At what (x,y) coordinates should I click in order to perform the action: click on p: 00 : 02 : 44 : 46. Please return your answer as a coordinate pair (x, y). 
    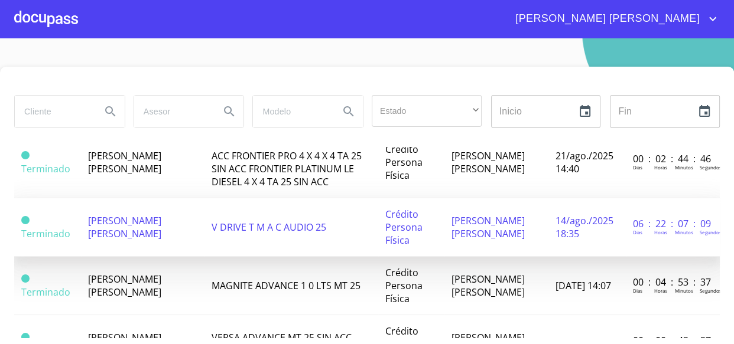
    Looking at the image, I should click on (672, 159).